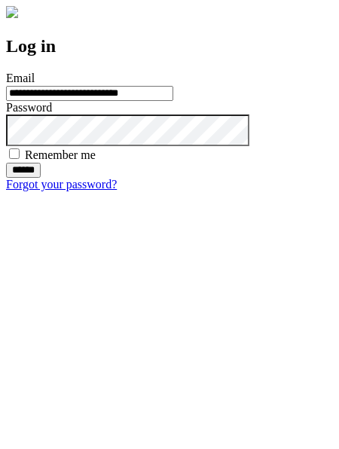  Describe the element at coordinates (170, 46) in the screenshot. I see `h2: Log in` at that location.